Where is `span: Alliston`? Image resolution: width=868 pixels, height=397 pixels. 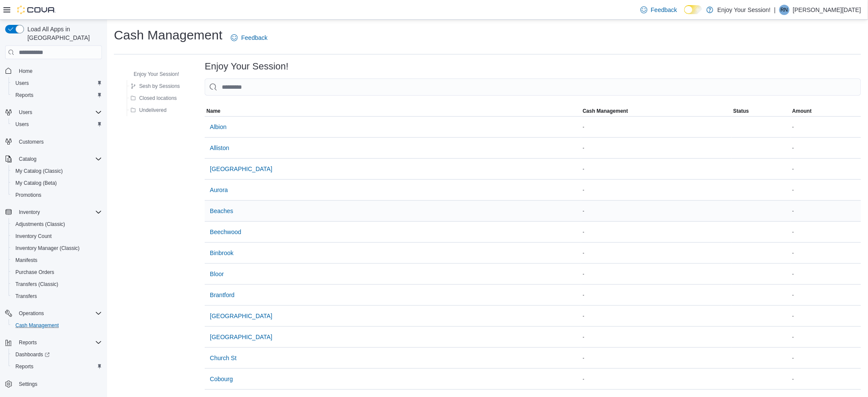
span: Alliston is located at coordinates (219, 148).